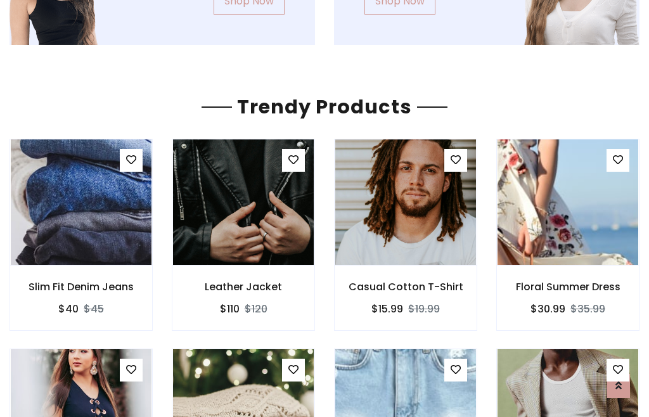 The image size is (649, 417). Describe the element at coordinates (424, 309) in the screenshot. I see `del: $19.99` at that location.